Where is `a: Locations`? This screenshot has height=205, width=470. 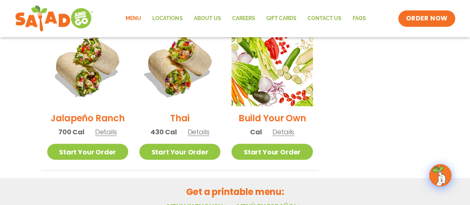 a: Locations is located at coordinates (167, 19).